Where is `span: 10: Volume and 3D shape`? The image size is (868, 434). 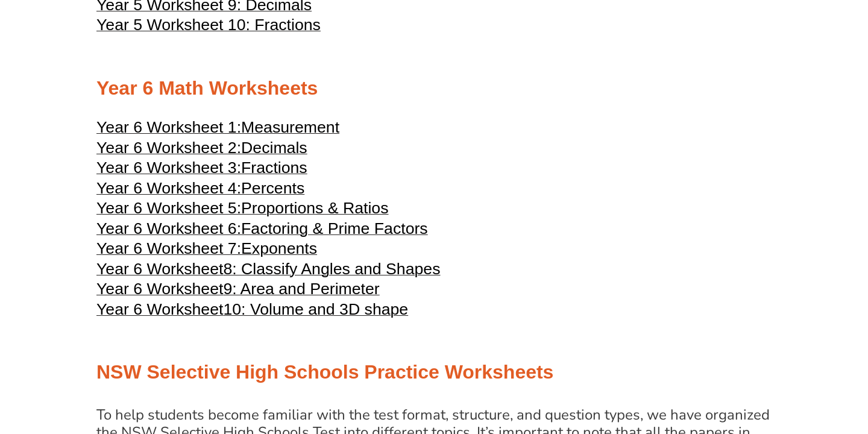
span: 10: Volume and 3D shape is located at coordinates (315, 309).